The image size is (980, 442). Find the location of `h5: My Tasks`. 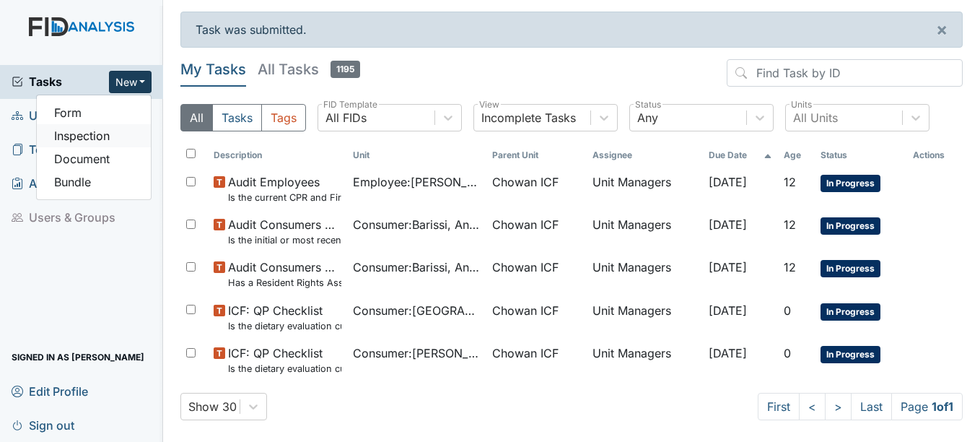

h5: My Tasks is located at coordinates (213, 70).